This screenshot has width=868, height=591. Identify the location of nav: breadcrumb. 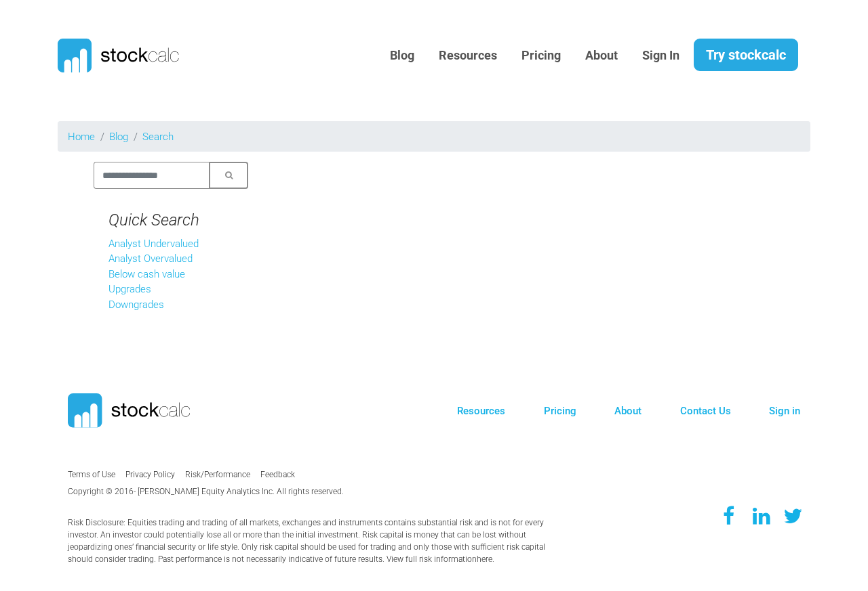
(434, 136).